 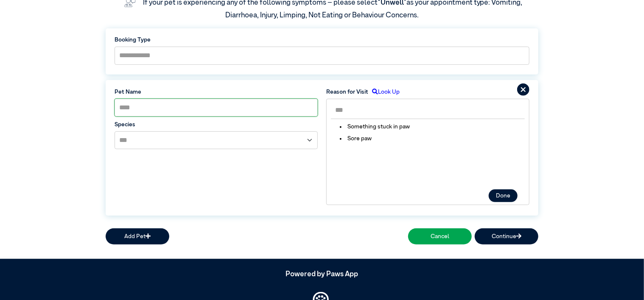 I want to click on button: Continue, so click(x=507, y=236).